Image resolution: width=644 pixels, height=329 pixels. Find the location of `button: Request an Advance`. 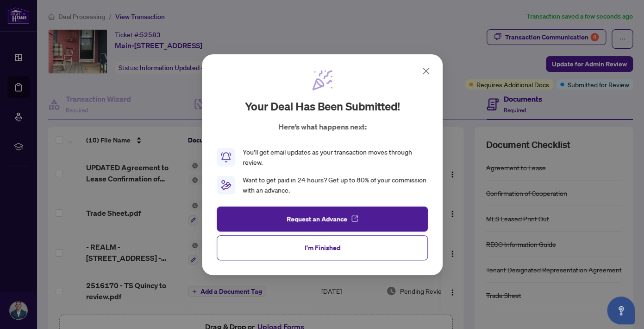

button: Request an Advance is located at coordinates (322, 219).